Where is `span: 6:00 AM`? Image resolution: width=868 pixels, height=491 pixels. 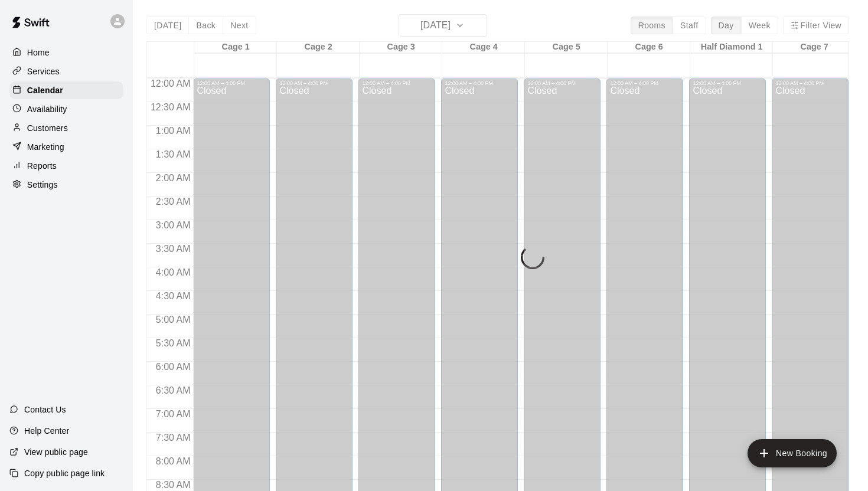
span: 6:00 AM is located at coordinates (173, 367).